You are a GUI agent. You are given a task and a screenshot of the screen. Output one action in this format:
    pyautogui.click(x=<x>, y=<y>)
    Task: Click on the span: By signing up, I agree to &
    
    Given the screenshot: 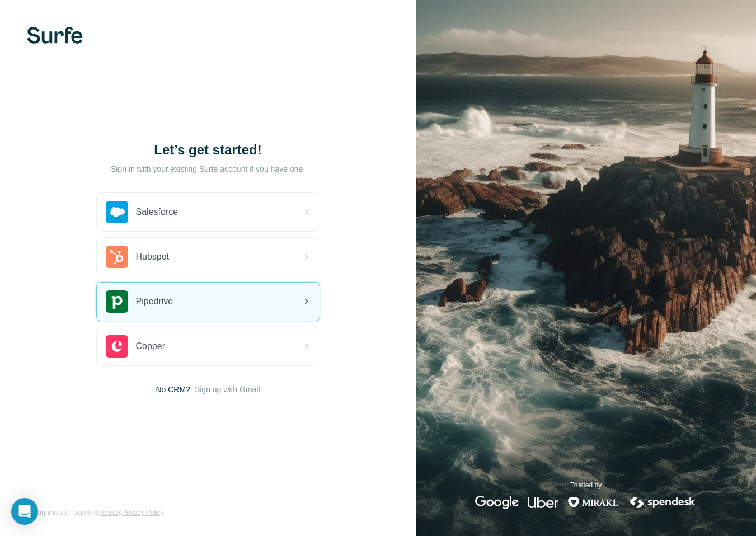 What is the action you would take?
    pyautogui.click(x=95, y=512)
    